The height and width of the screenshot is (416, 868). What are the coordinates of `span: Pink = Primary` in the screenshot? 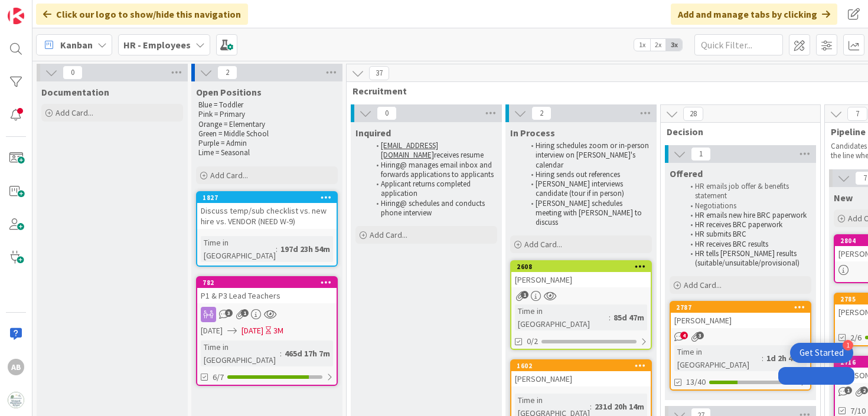 It's located at (221, 114).